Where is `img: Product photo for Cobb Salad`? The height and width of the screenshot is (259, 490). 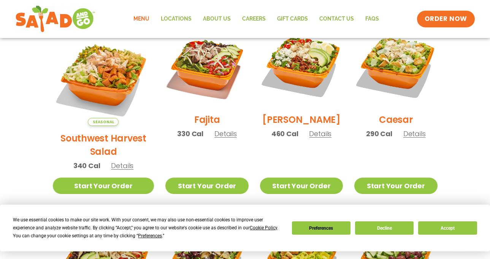 img: Product photo for Cobb Salad is located at coordinates (301, 66).